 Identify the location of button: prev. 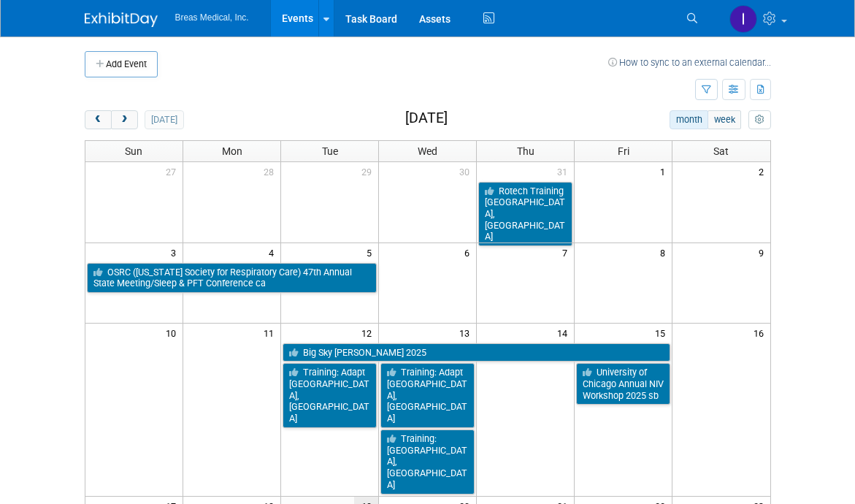
(98, 120).